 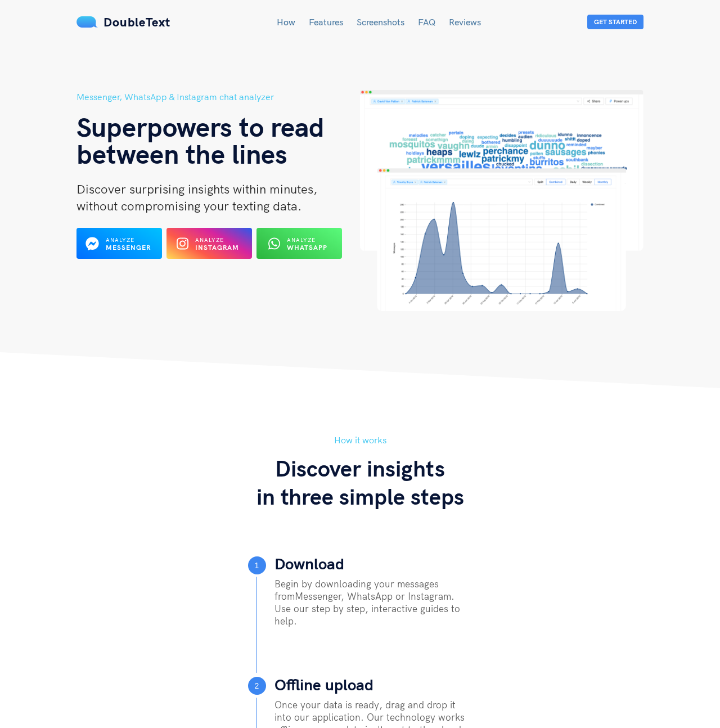 I want to click on span: 1, so click(x=258, y=565).